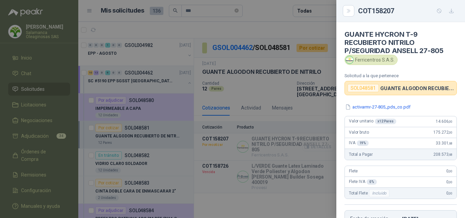 This screenshot has width=465, height=218. I want to click on p: Solicitud a la que pertenece, so click(401, 76).